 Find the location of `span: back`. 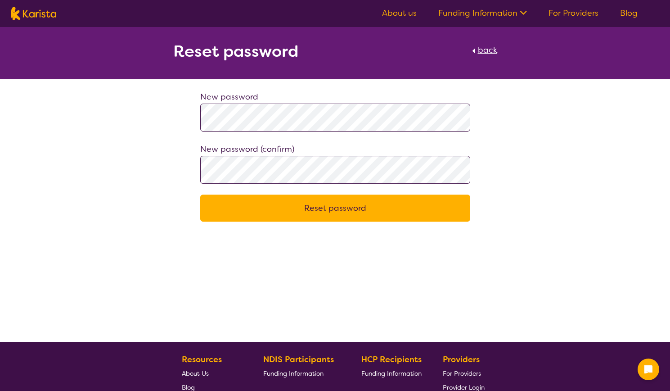

span: back is located at coordinates (488, 50).